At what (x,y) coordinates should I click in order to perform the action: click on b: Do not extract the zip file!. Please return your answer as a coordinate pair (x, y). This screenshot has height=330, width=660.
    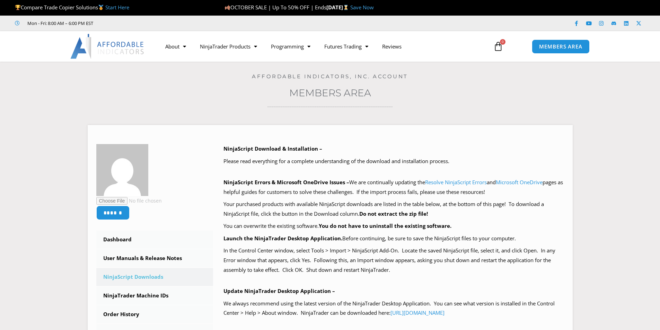
    Looking at the image, I should click on (394, 214).